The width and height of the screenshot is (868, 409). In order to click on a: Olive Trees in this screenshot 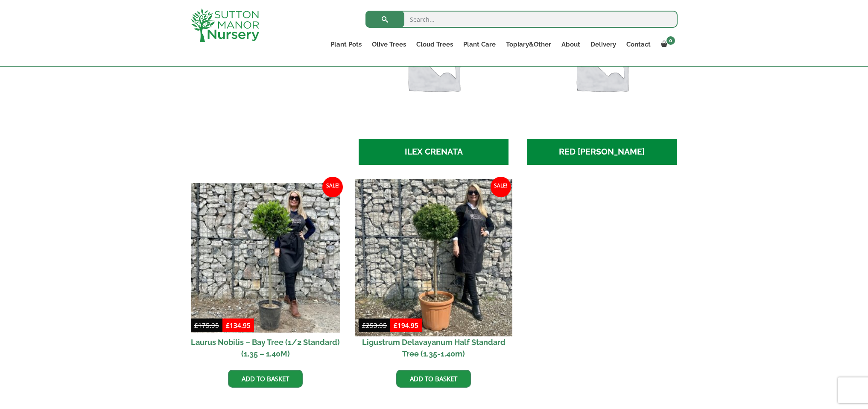, I will do `click(389, 44)`.